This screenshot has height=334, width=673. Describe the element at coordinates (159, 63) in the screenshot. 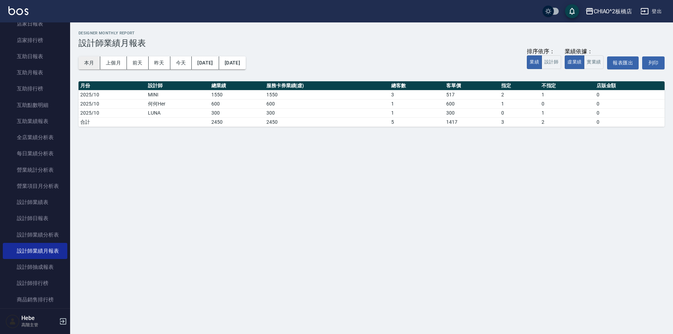

I see `button: 昨天` at that location.